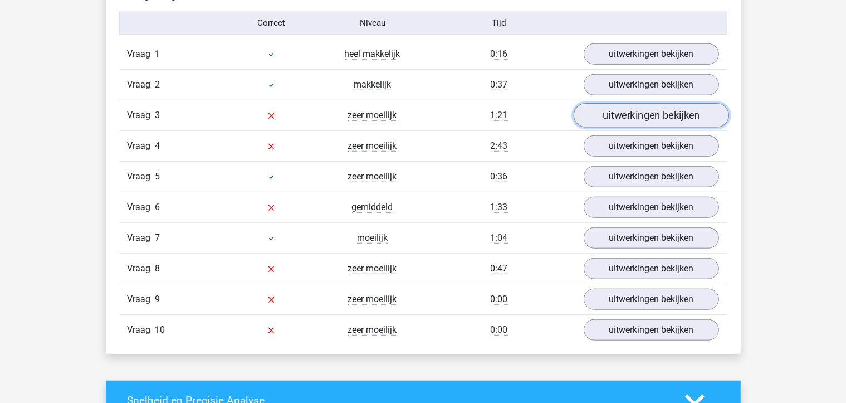 This screenshot has width=846, height=403. Describe the element at coordinates (499, 54) in the screenshot. I see `span: 0:16` at that location.